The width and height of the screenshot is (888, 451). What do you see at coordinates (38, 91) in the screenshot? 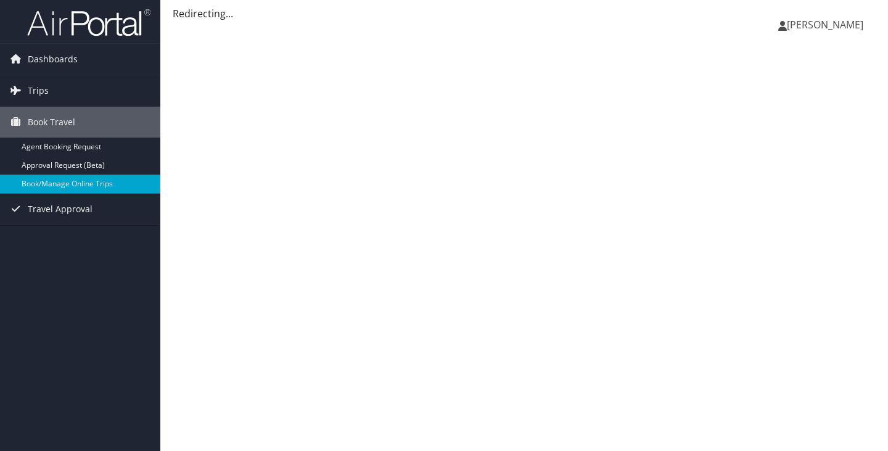
I see `span: Trips` at bounding box center [38, 91].